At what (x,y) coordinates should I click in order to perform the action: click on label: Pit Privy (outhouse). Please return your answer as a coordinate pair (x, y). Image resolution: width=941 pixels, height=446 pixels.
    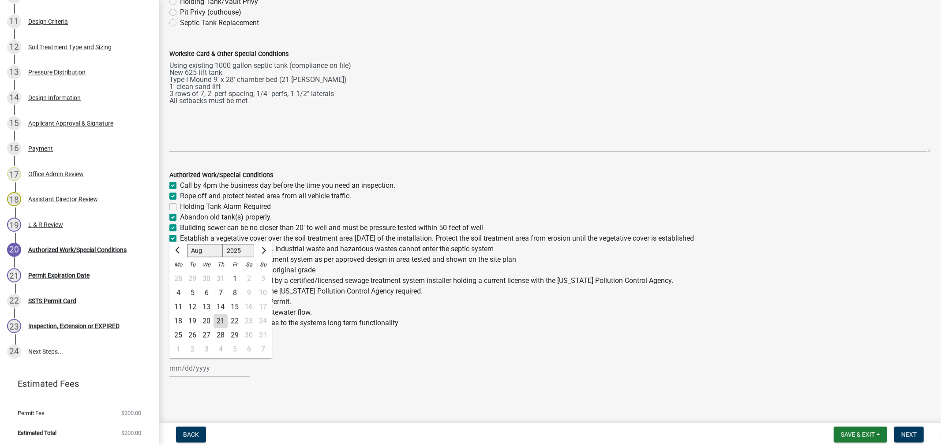
    Looking at the image, I should click on (210, 12).